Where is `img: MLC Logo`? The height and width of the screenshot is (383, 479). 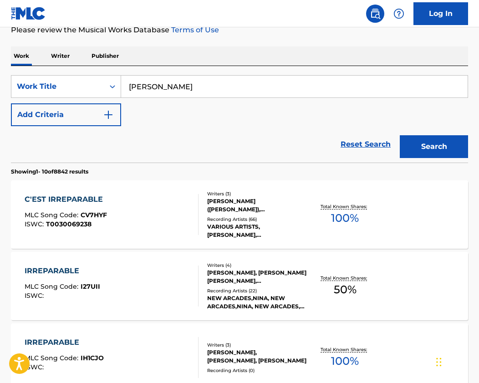
img: MLC Logo is located at coordinates (28, 13).